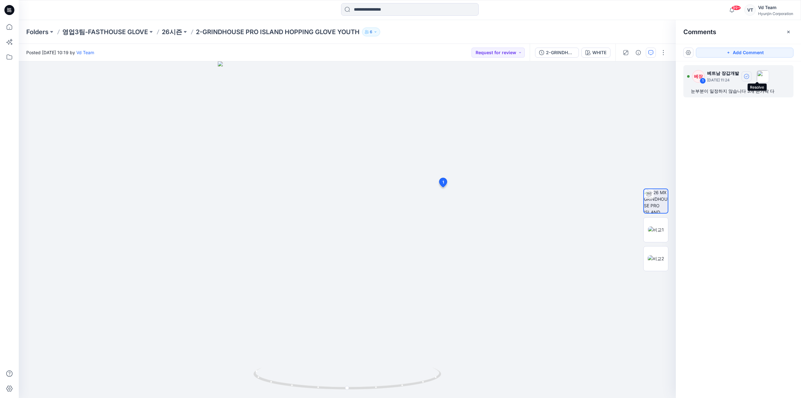  Describe the element at coordinates (557, 53) in the screenshot. I see `button: 2-GRINDHOUSE PRO ISLAND HOPPING GLOVE YOUTH` at that location.